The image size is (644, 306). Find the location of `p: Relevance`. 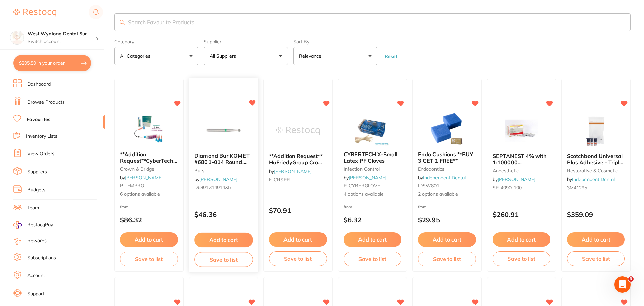

p: Relevance is located at coordinates (312, 56).